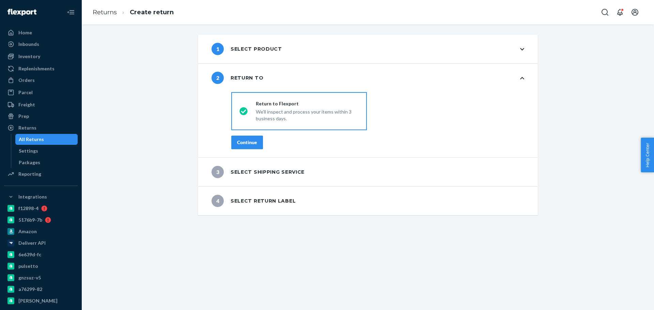 The width and height of the screenshot is (654, 310). I want to click on a: Create return, so click(151, 12).